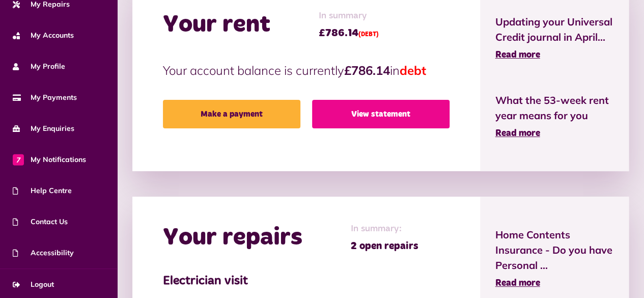 This screenshot has height=298, width=644. Describe the element at coordinates (42, 191) in the screenshot. I see `span: Help Centre` at that location.